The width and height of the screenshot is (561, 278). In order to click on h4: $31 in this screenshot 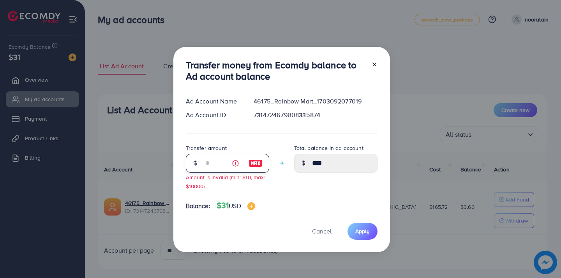, I will do `click(236, 205)`.